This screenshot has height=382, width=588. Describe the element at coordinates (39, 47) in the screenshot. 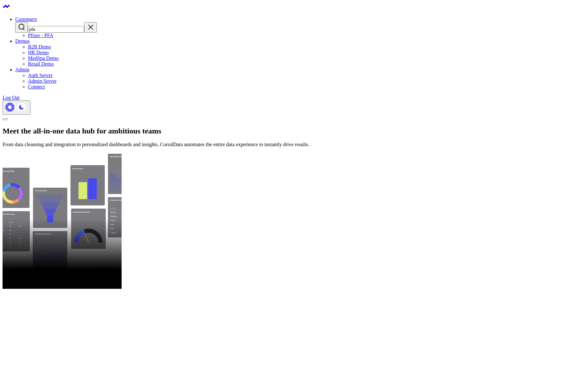

I see `a: B2B Demo` at that location.